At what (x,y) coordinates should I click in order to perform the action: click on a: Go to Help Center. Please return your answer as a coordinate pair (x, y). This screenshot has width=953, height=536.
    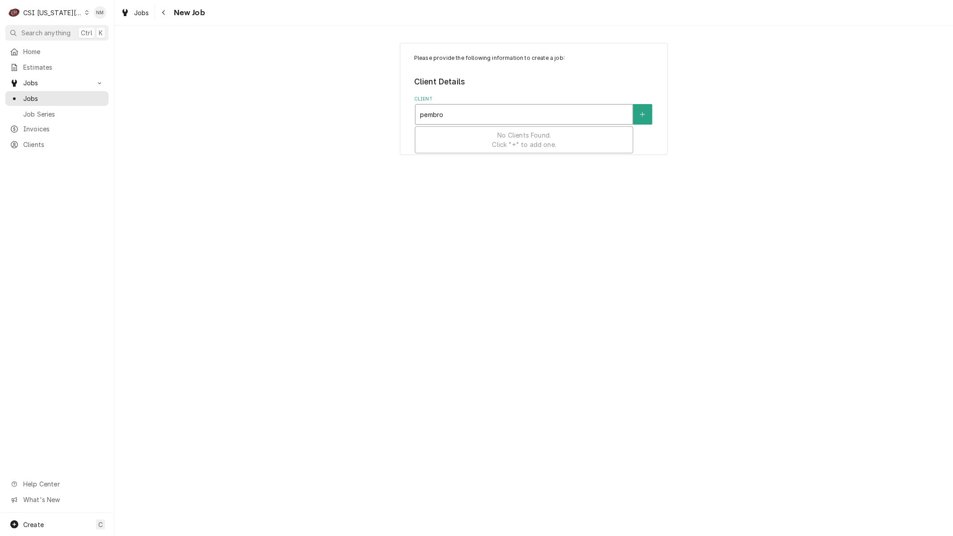
    Looking at the image, I should click on (57, 484).